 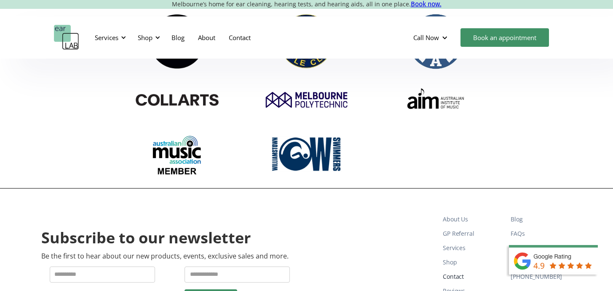 What do you see at coordinates (541, 248) in the screenshot?
I see `a: Terms and Conditions` at bounding box center [541, 248].